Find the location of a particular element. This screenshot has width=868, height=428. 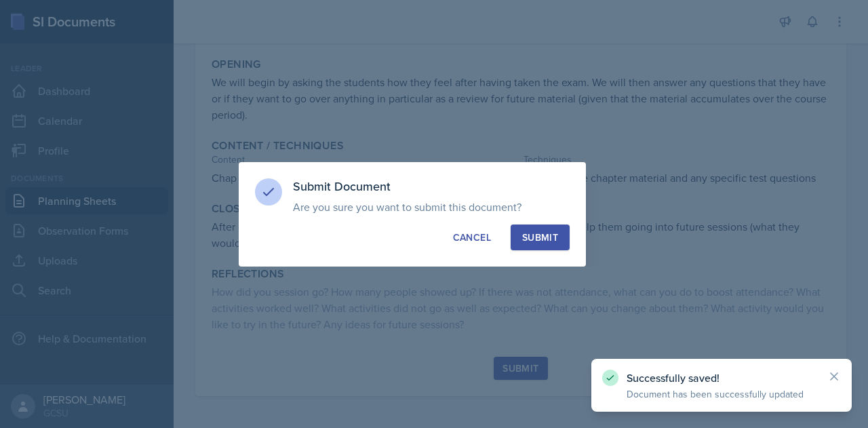

div: Cancel is located at coordinates (472, 238).